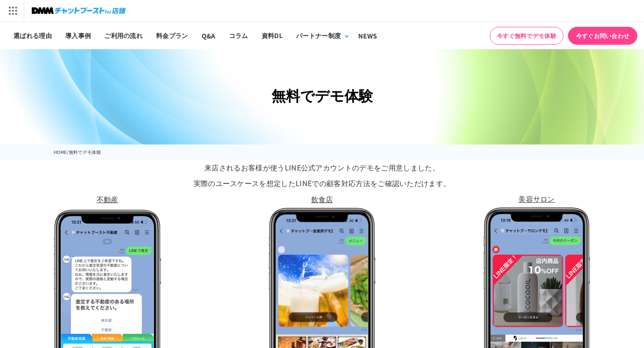  I want to click on p: 不動産, so click(107, 199).